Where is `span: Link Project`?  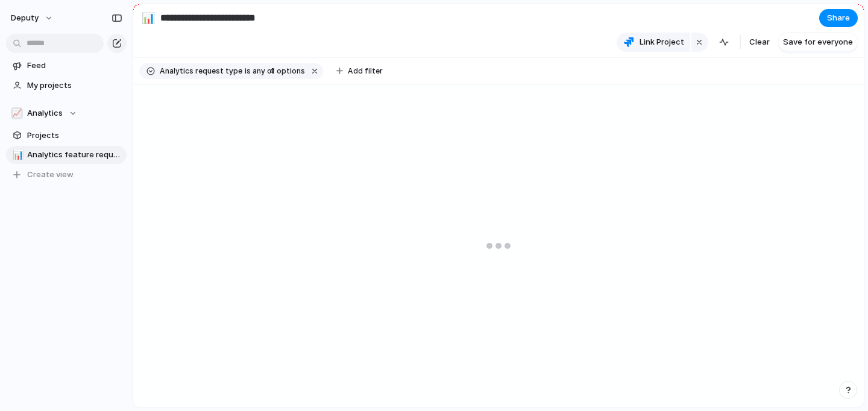 span: Link Project is located at coordinates (662, 42).